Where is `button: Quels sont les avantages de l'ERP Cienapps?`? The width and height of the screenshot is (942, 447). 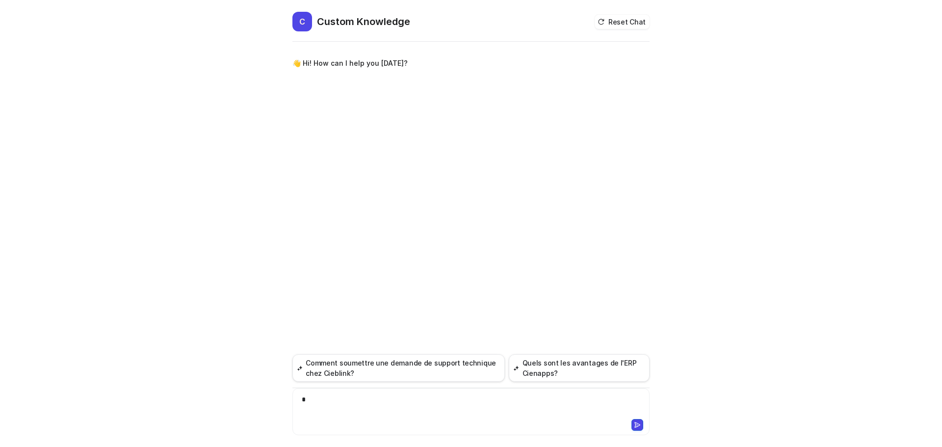
button: Quels sont les avantages de l'ERP Cienapps? is located at coordinates (579, 368).